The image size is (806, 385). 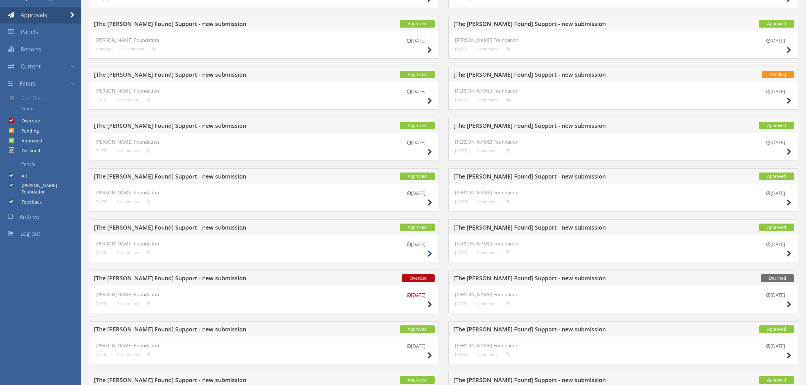 I want to click on label: Declined, so click(x=28, y=151).